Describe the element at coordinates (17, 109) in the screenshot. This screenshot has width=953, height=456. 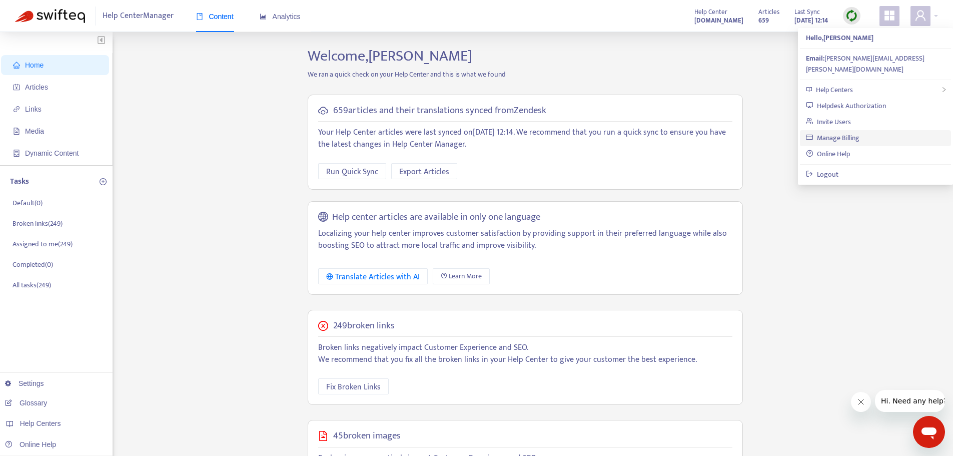
I see `span: link` at that location.